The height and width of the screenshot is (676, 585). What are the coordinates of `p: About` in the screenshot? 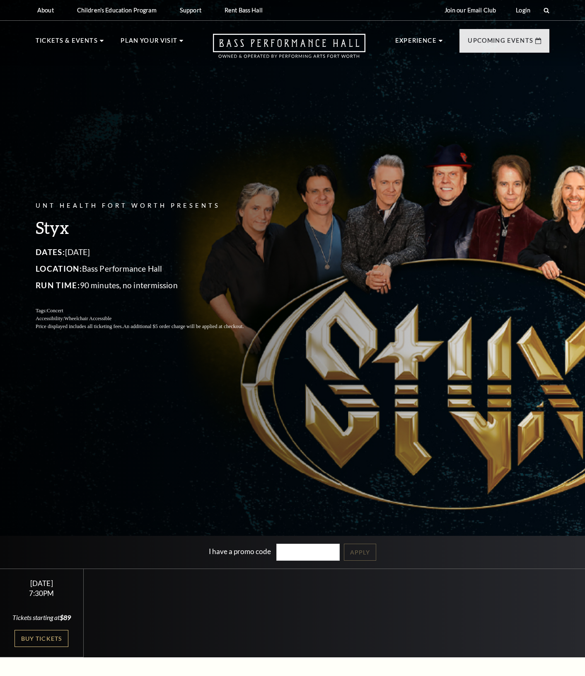 It's located at (46, 10).